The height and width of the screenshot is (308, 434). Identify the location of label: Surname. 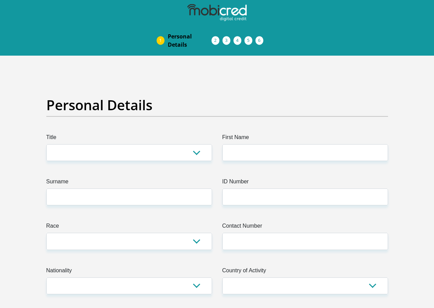
(129, 183).